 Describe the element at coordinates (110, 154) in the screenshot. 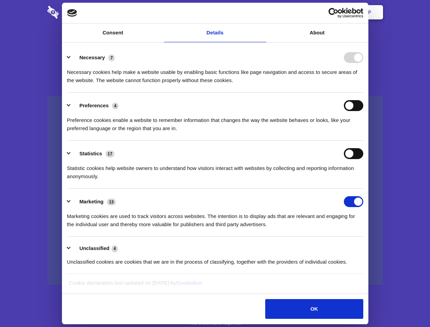

I see `span: 17` at that location.